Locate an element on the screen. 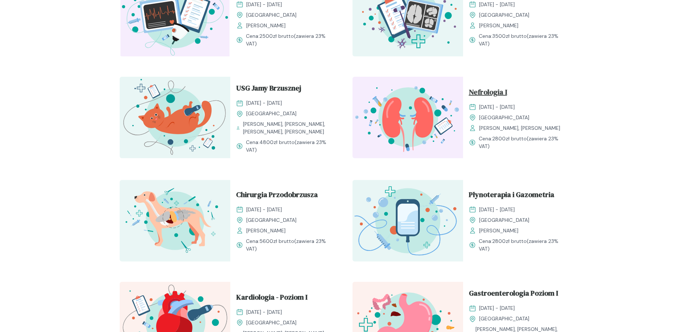  span: Nefrologia I is located at coordinates (488, 93).